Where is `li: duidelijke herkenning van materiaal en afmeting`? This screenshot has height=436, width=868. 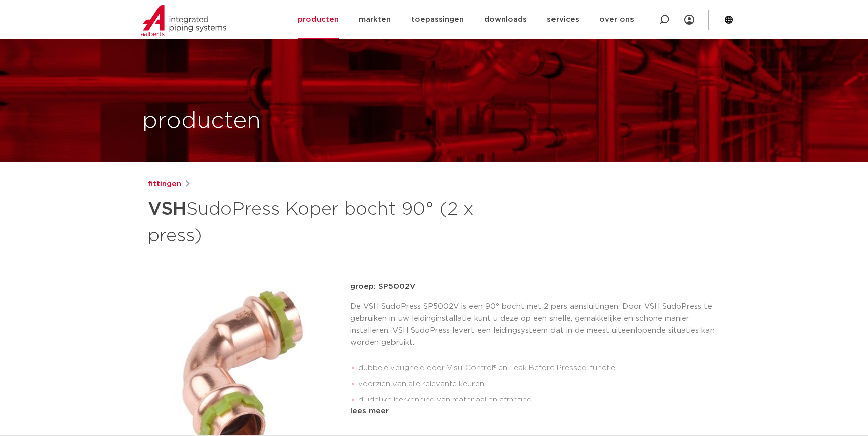 li: duidelijke herkenning van materiaal en afmeting is located at coordinates (540, 400).